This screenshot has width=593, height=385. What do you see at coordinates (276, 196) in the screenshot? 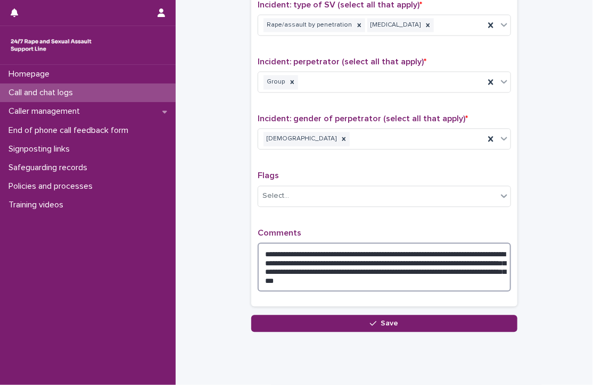
I see `div: Select...` at bounding box center [276, 196].